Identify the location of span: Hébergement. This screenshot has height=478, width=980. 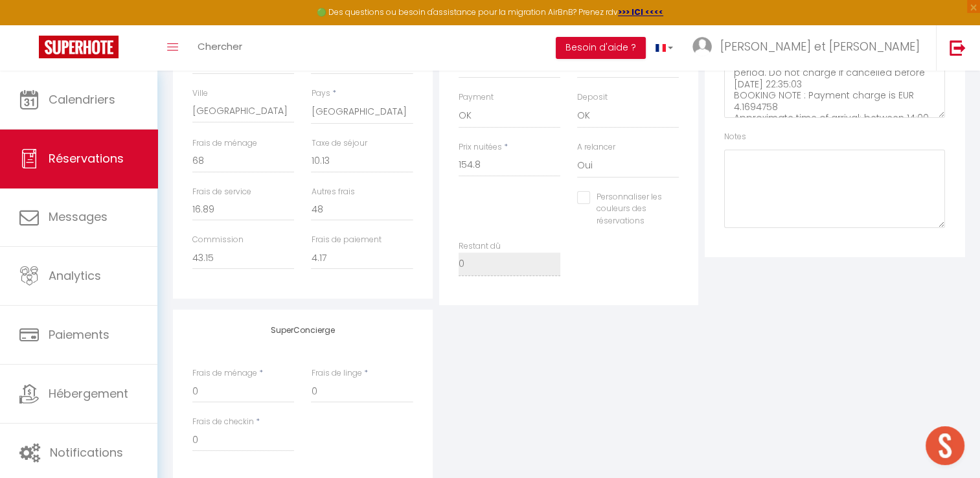
(88, 393).